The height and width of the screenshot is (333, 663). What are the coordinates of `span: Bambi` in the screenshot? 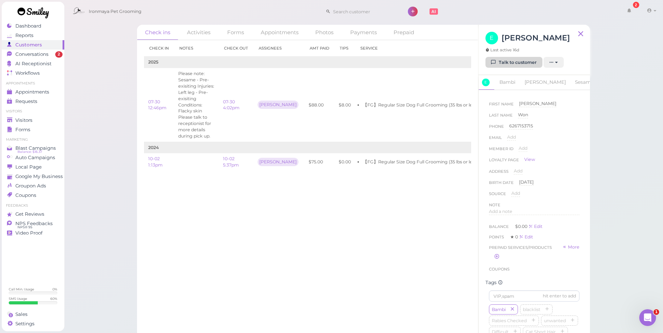 It's located at (499, 310).